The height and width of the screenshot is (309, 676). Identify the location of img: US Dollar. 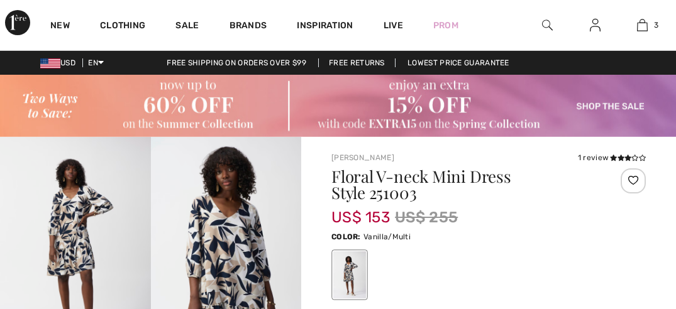
(50, 64).